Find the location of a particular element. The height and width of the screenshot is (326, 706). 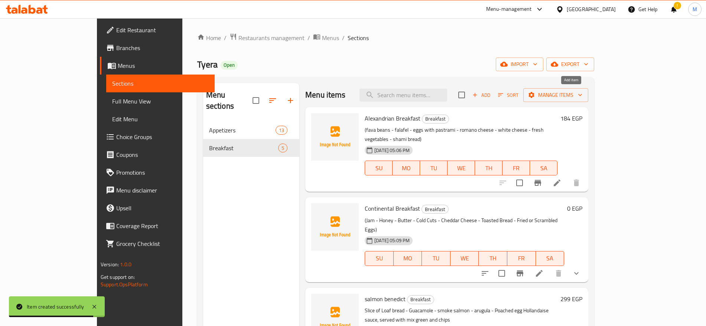

button: MO is located at coordinates (408, 259).